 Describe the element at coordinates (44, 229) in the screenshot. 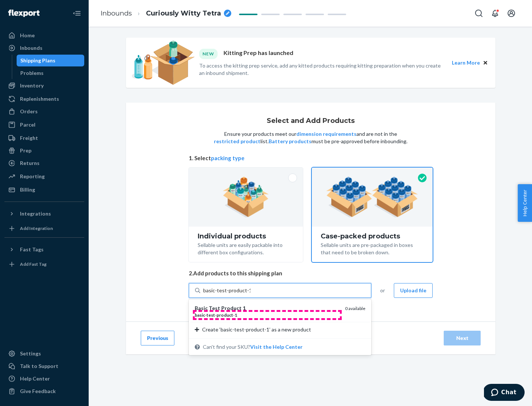

I see `a: Add Integration` at that location.